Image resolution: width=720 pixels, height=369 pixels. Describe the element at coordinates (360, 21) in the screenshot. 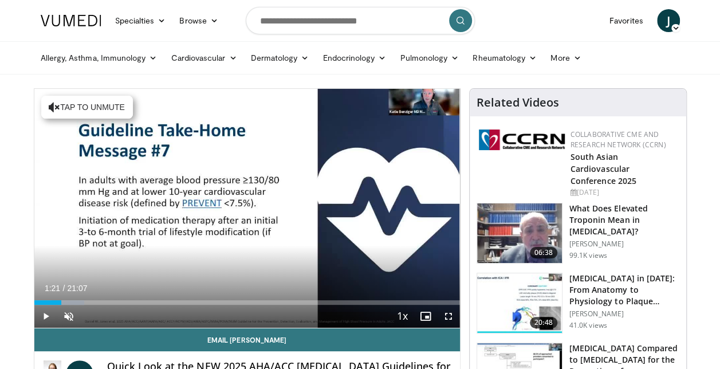

I see `input: Search topics, interventions` at that location.